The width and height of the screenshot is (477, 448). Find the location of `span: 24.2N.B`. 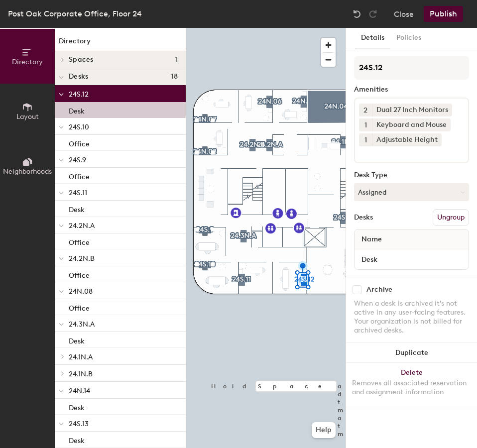

span: 24.2N.B is located at coordinates (82, 258).